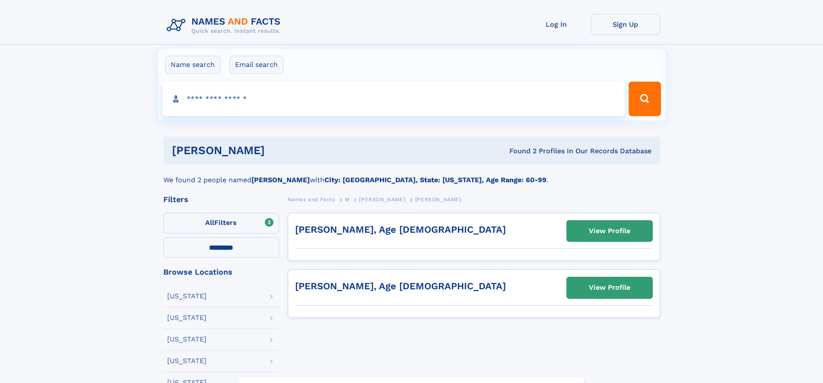  What do you see at coordinates (645, 99) in the screenshot?
I see `button: Search Button` at bounding box center [645, 99].